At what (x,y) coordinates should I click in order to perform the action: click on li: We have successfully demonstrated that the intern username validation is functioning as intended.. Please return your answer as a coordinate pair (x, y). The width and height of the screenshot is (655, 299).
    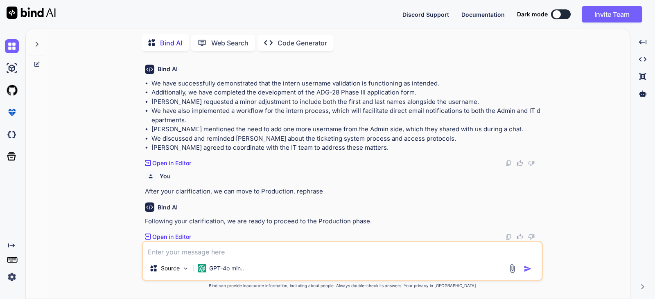
    Looking at the image, I should click on (346, 83).